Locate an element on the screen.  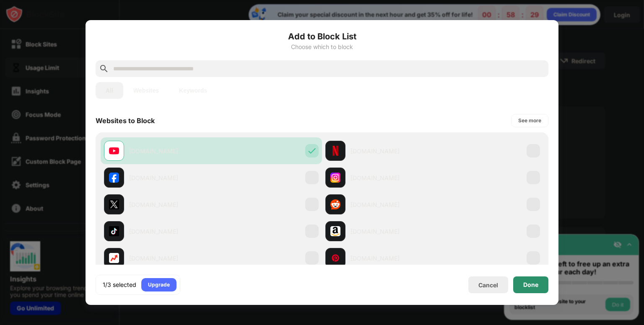
img: search.svg is located at coordinates (104, 69).